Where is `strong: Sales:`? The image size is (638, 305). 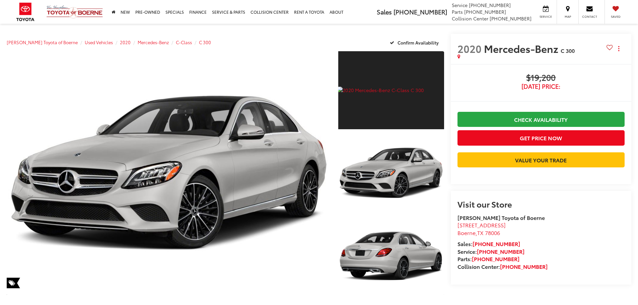
strong: Sales: is located at coordinates (488, 243).